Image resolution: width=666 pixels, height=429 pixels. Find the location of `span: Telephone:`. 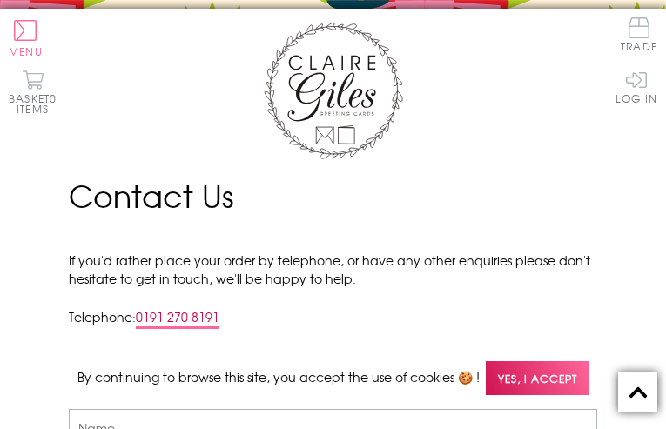

span: Telephone: is located at coordinates (102, 317).